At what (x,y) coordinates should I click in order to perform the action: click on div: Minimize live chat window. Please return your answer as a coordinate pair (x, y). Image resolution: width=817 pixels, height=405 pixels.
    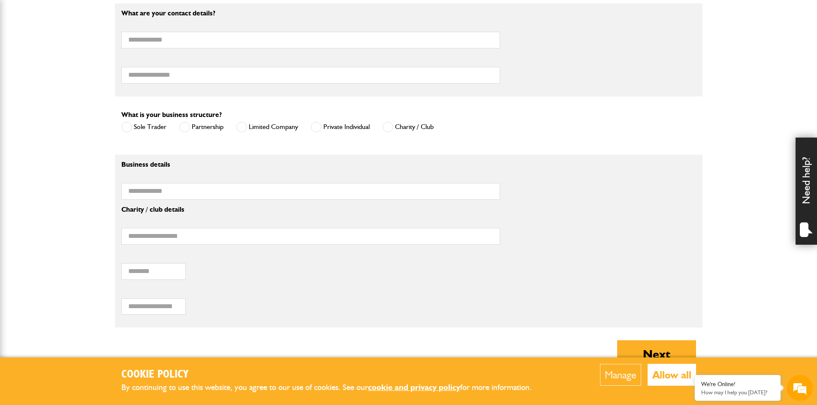
    Looking at the image, I should click on (151, 15).